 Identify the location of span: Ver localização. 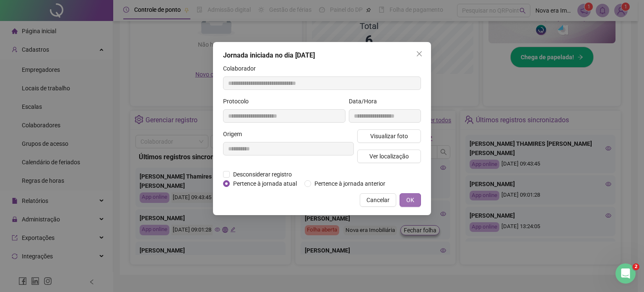
(389, 156).